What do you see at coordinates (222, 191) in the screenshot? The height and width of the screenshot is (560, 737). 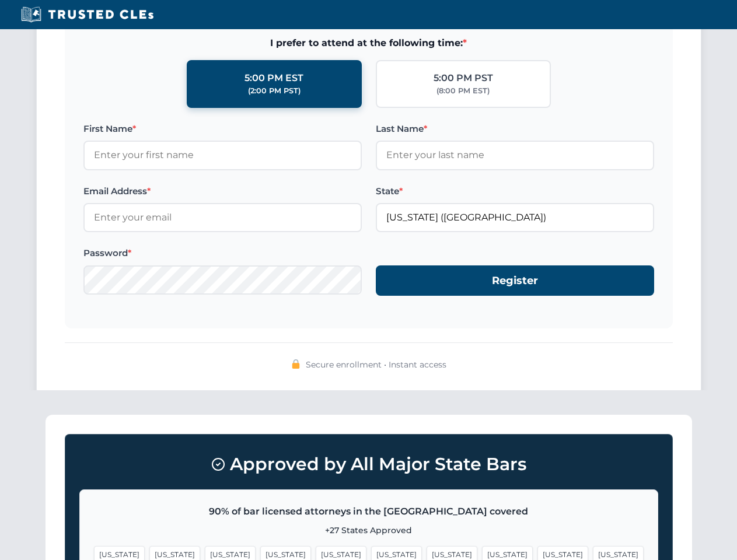 I see `label: Email Address` at bounding box center [222, 191].